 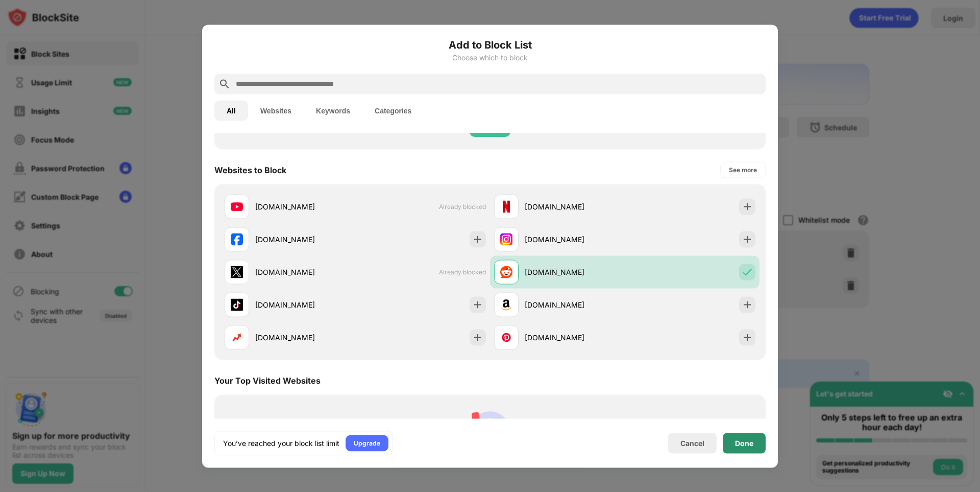 I want to click on img: personal-suggestions.svg, so click(x=490, y=431).